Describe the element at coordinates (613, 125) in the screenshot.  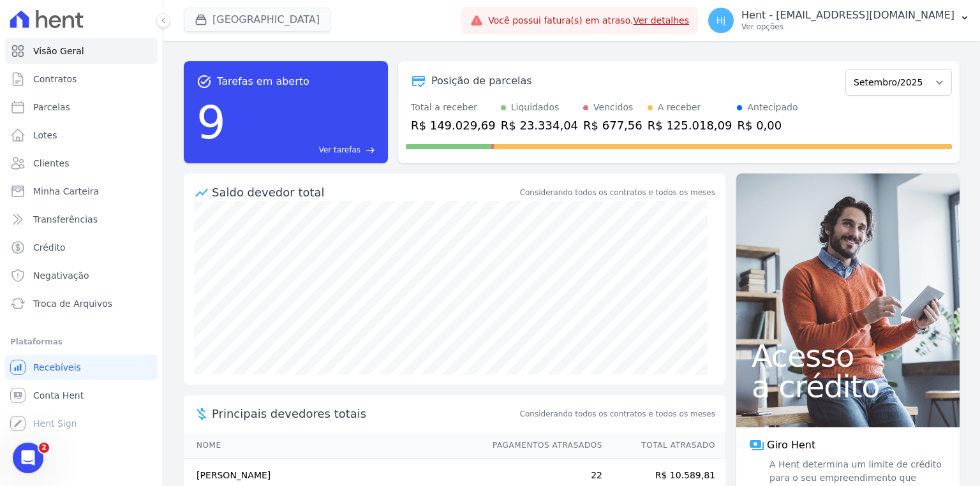
I see `div: R$ 677,56` at that location.